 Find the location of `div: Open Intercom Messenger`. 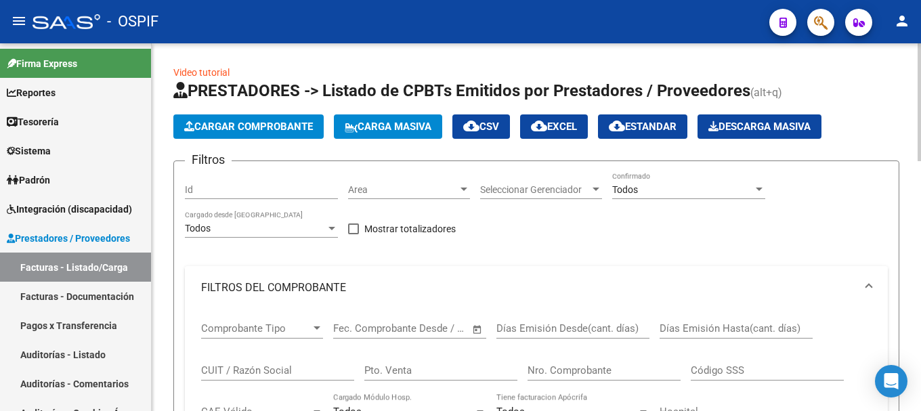

div: Open Intercom Messenger is located at coordinates (891, 381).